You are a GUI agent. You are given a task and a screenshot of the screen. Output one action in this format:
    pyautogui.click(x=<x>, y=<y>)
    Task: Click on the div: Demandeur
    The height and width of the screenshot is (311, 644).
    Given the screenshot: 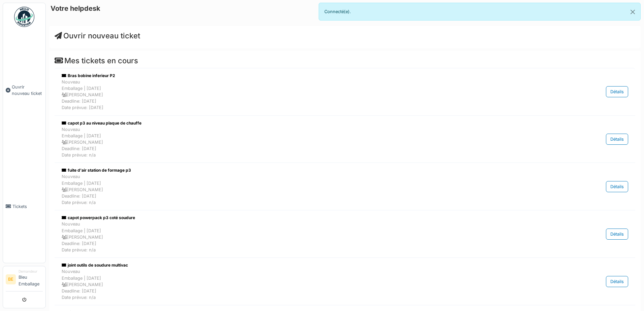 What is the action you would take?
    pyautogui.click(x=31, y=271)
    